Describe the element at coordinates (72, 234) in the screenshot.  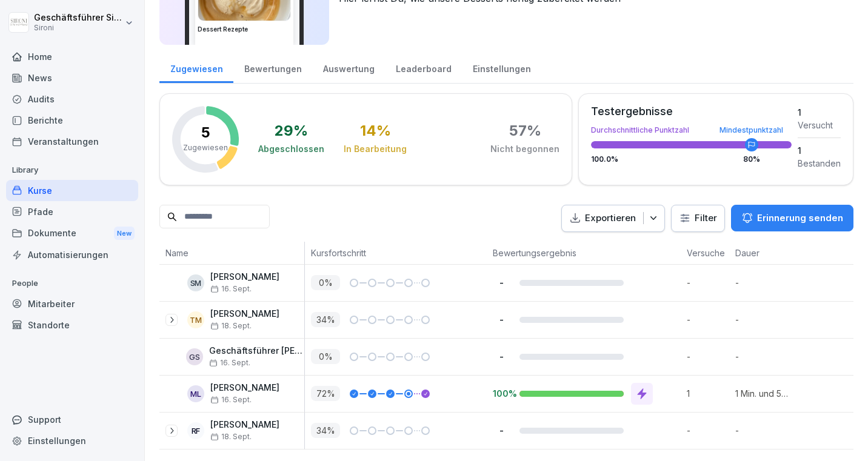
I see `div: Dokumente` at that location.